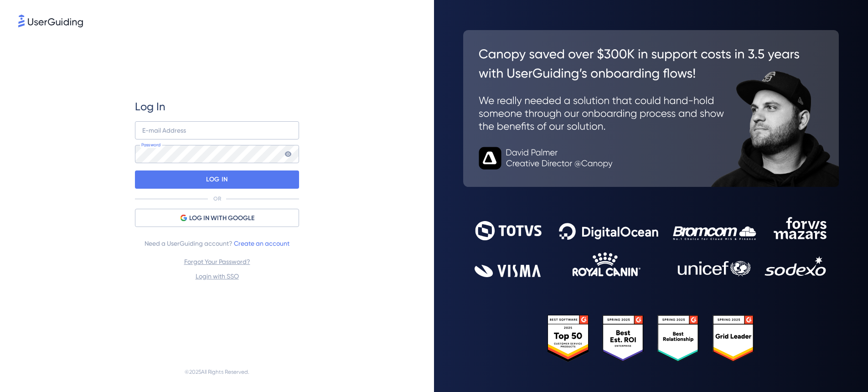  What do you see at coordinates (150, 107) in the screenshot?
I see `span: Log In` at bounding box center [150, 107].